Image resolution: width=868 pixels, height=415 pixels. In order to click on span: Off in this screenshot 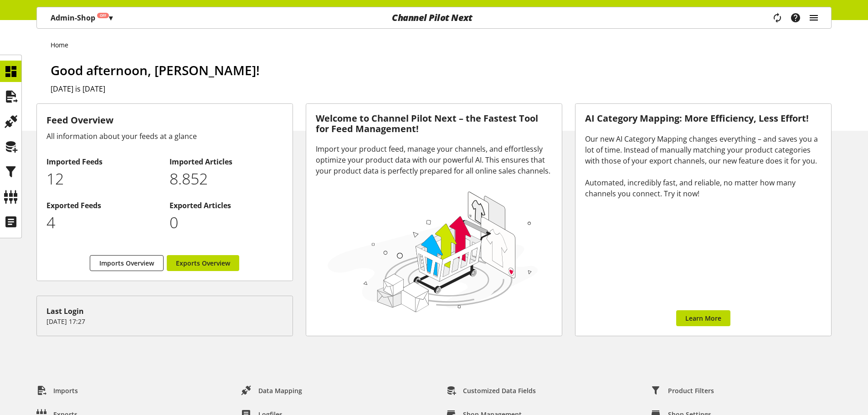, I will do `click(103, 16)`.